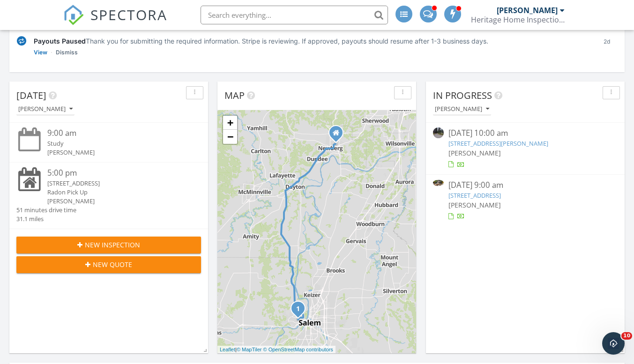 The width and height of the screenshot is (634, 364). I want to click on div: 31.1 miles, so click(46, 219).